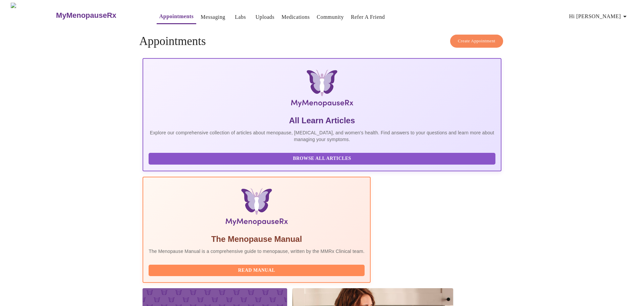 The width and height of the screenshot is (644, 306). What do you see at coordinates (240, 17) in the screenshot?
I see `a: Labs` at bounding box center [240, 17].